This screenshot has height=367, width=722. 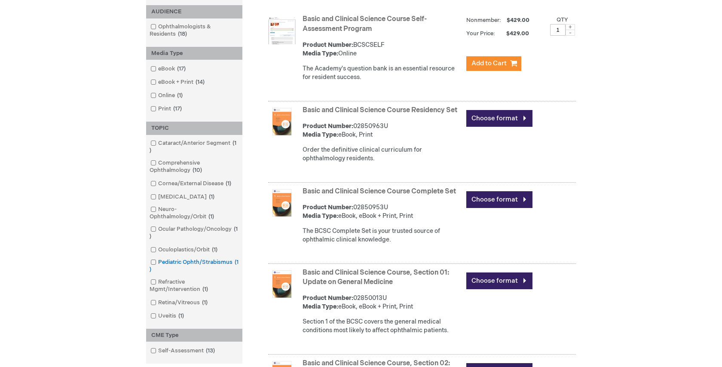 I want to click on span: 14, so click(x=200, y=82).